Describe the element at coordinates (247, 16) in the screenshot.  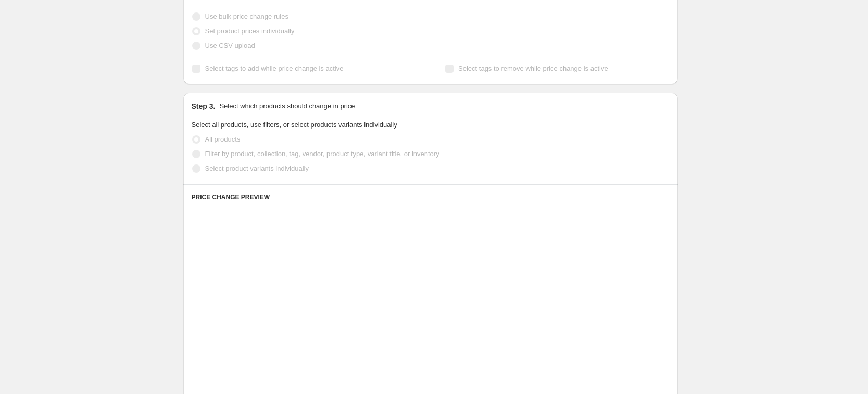
I see `span: Use bulk price change rules` at that location.